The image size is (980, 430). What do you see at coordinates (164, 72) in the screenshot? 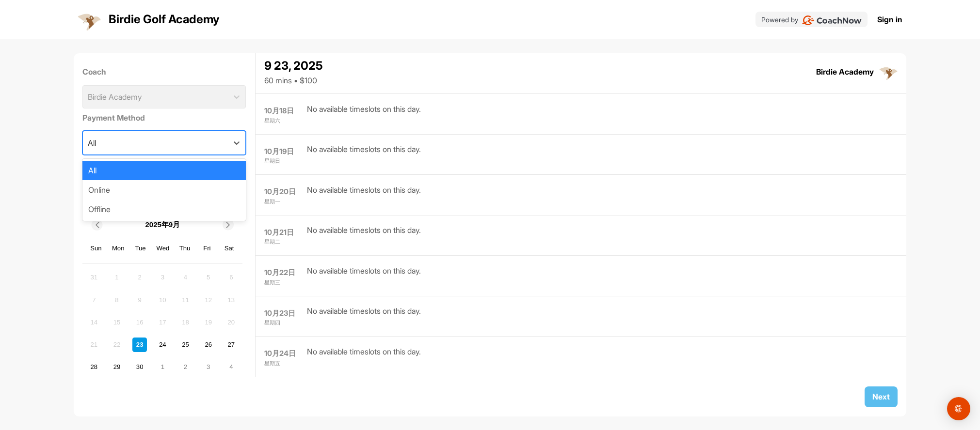
I see `label: Coach` at bounding box center [164, 72].